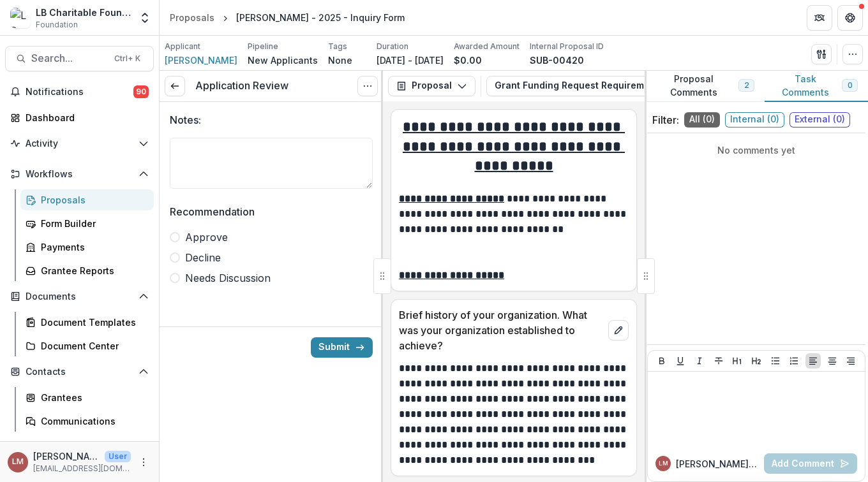  I want to click on button: Align Center, so click(832, 362).